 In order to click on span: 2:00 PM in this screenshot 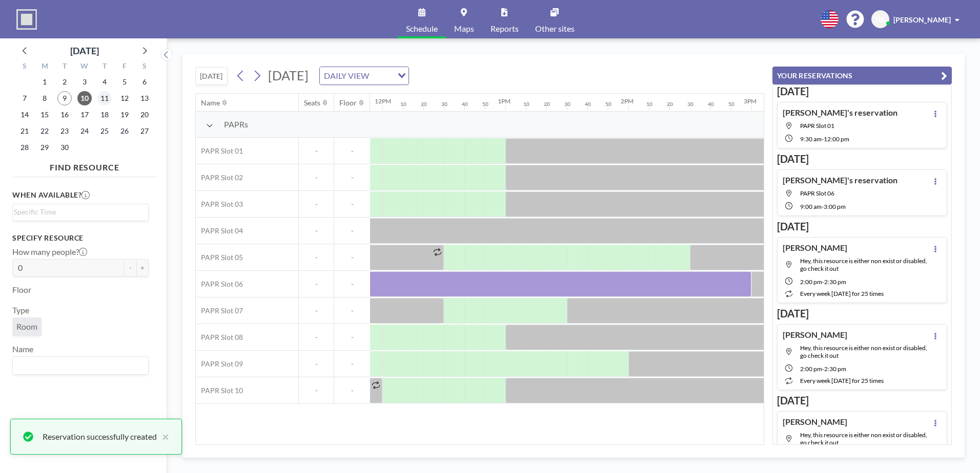, I will do `click(810, 369)`.